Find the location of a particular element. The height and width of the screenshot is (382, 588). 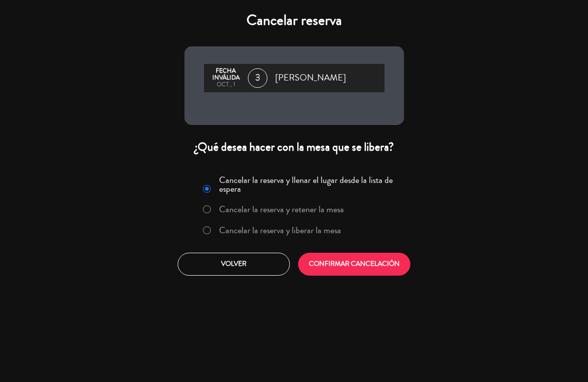

label: Cancelar la reserva y liberar la mesa is located at coordinates (280, 231).